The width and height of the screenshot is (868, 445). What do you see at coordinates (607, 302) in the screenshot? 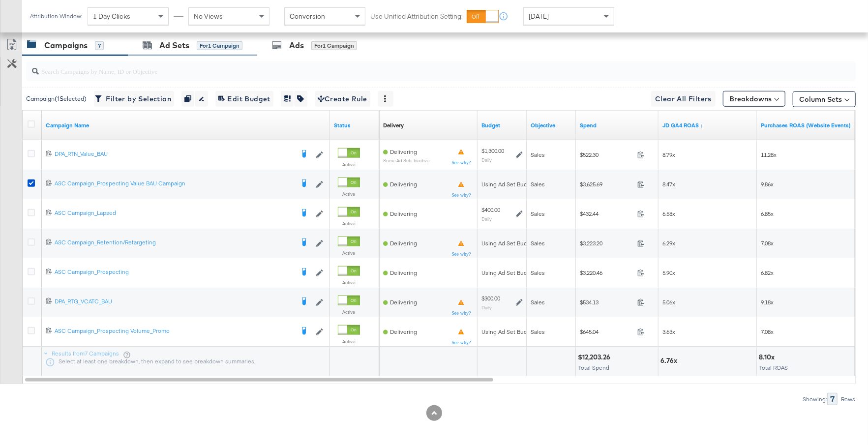
I see `span: $534.13` at bounding box center [607, 302].